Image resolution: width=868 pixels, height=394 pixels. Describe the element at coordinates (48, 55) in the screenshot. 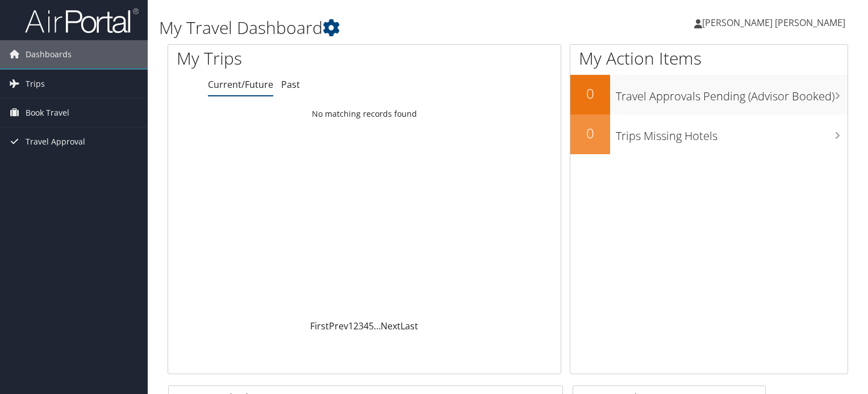

I see `span: Dashboards` at that location.